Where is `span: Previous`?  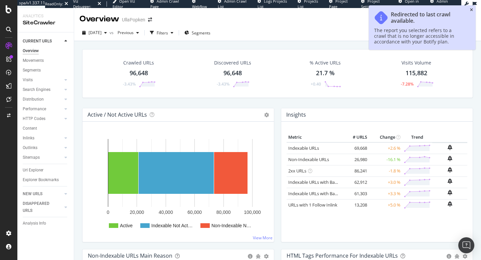 span: Previous is located at coordinates (124, 32).